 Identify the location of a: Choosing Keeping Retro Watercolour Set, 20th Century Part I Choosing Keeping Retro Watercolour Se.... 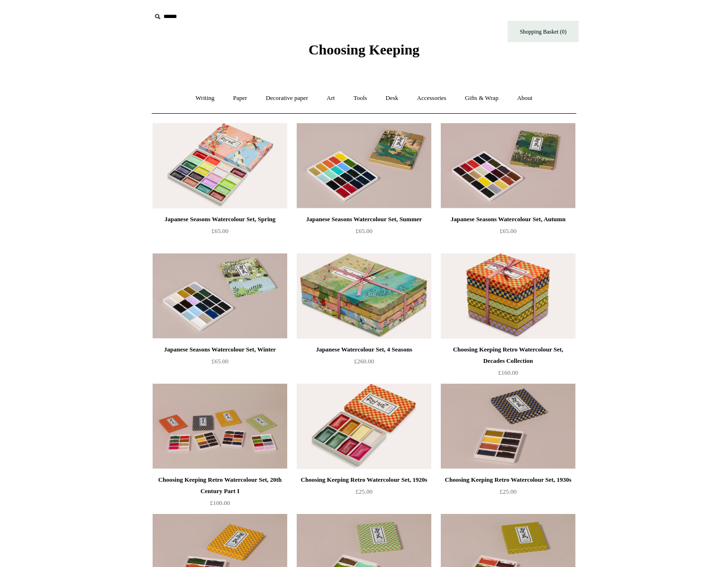
(220, 426).